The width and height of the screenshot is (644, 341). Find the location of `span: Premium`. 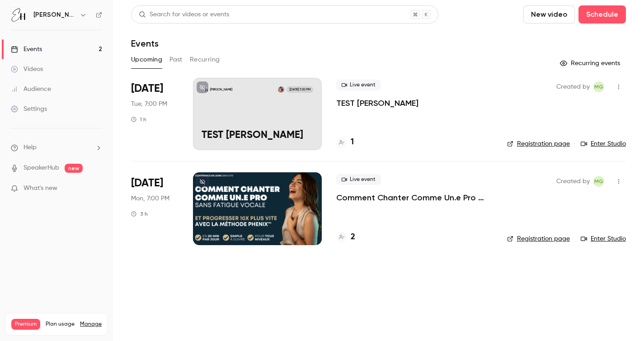

span: Premium is located at coordinates (26, 324).